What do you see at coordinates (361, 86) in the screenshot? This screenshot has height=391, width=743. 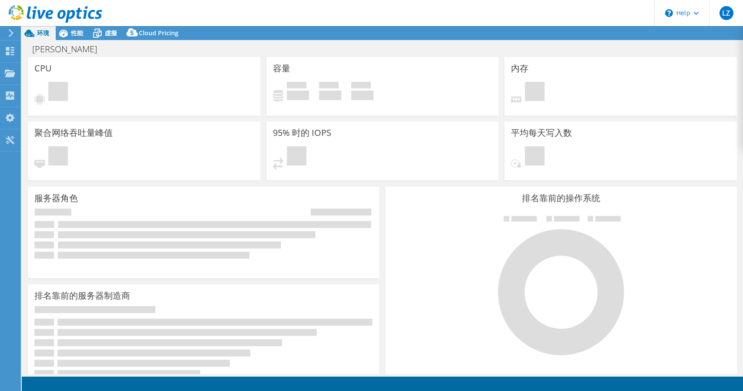 I see `span: 总量` at bounding box center [361, 86].